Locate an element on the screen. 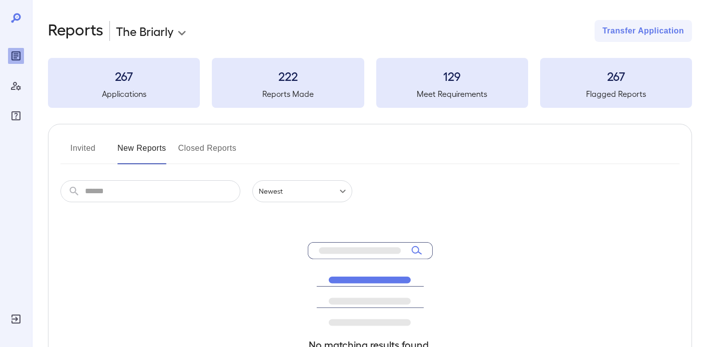 The width and height of the screenshot is (704, 347). div: Log Out is located at coordinates (16, 319).